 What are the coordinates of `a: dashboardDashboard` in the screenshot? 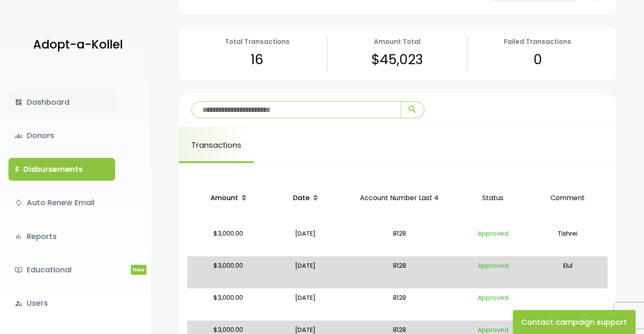 It's located at (62, 103).